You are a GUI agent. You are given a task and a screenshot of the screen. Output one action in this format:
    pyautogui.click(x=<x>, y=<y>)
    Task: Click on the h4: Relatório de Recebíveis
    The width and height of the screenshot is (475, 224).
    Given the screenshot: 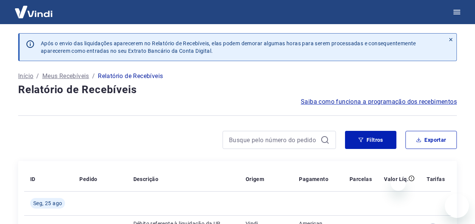 What is the action you would take?
    pyautogui.click(x=237, y=90)
    